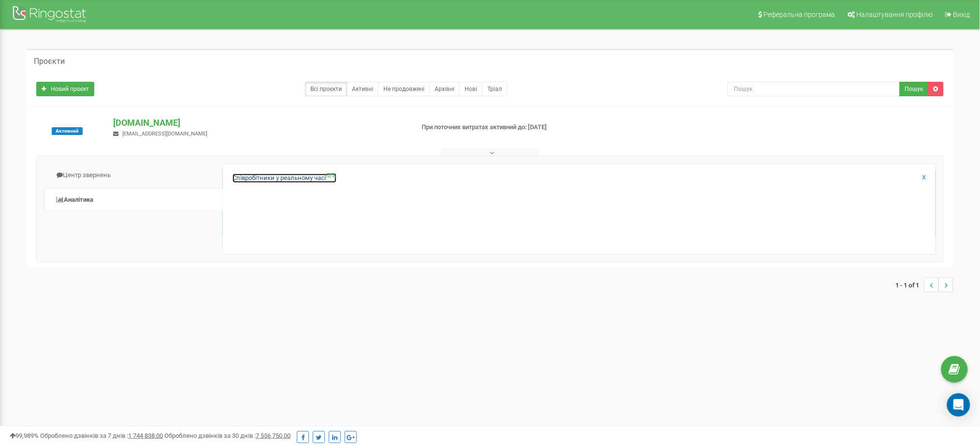 The width and height of the screenshot is (980, 448). Describe the element at coordinates (273, 435) in the screenshot. I see `u: 7 556 750,00` at that location.